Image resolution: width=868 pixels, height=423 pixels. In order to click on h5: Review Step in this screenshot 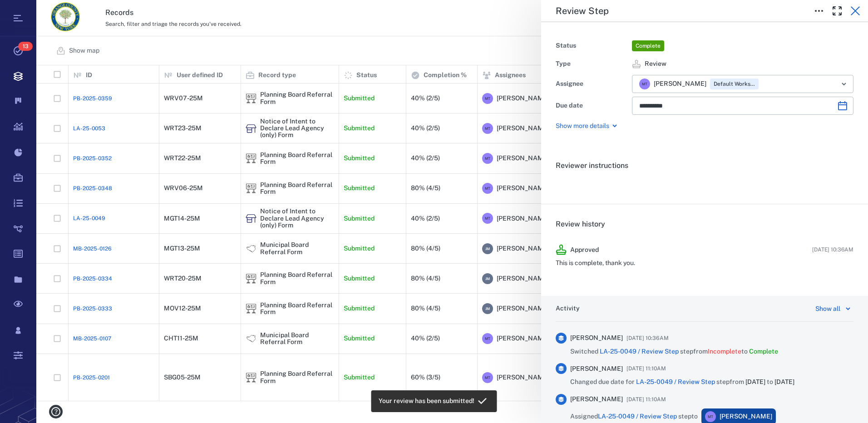, I will do `click(582, 11)`.